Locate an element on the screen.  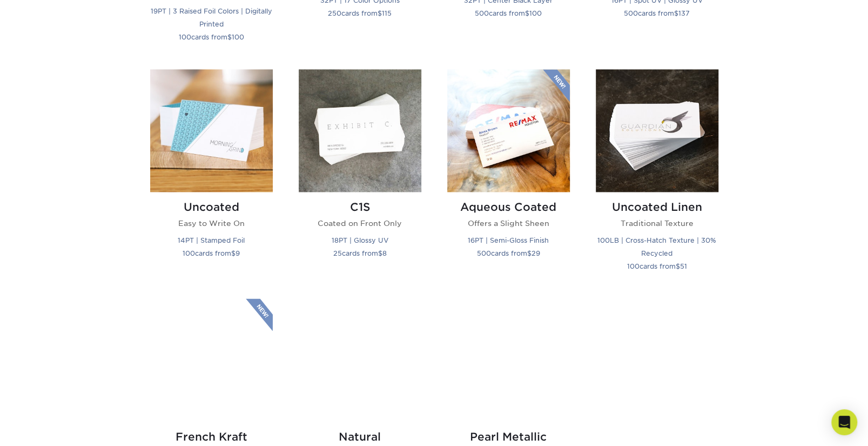
img: Uncoated Linen Business Cards is located at coordinates (657, 130).